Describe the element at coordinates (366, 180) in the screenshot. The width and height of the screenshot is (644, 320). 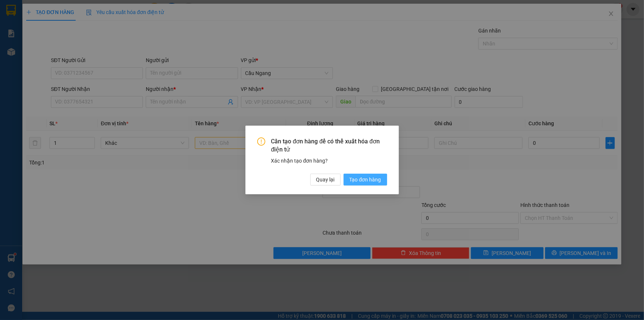
I see `button: Tạo đơn hàng` at that location.